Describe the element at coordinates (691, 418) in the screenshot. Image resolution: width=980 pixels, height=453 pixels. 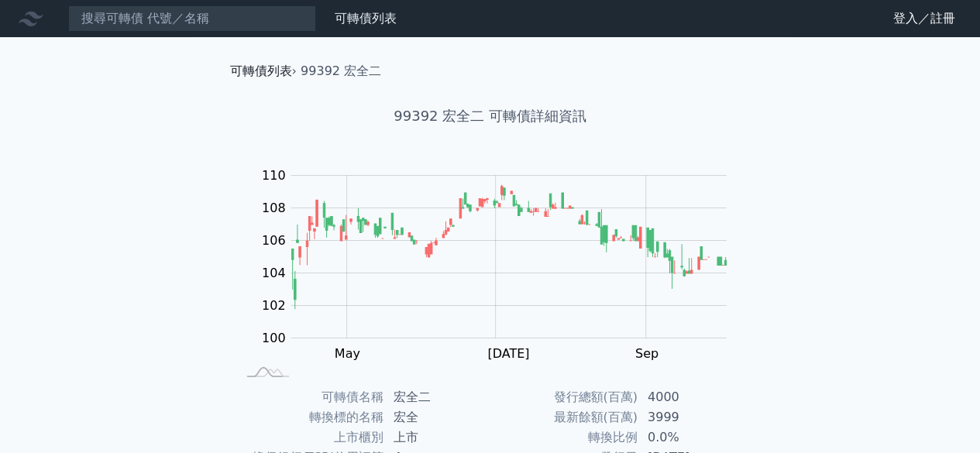
I see `td: 3999` at that location.